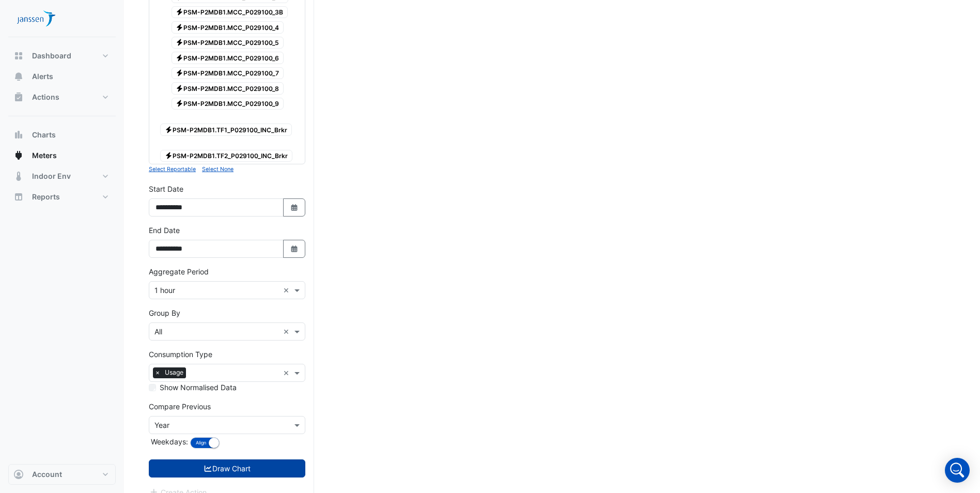 Image resolution: width=980 pixels, height=493 pixels. Describe the element at coordinates (19, 176) in the screenshot. I see `app-icon: Indoor Env` at that location.